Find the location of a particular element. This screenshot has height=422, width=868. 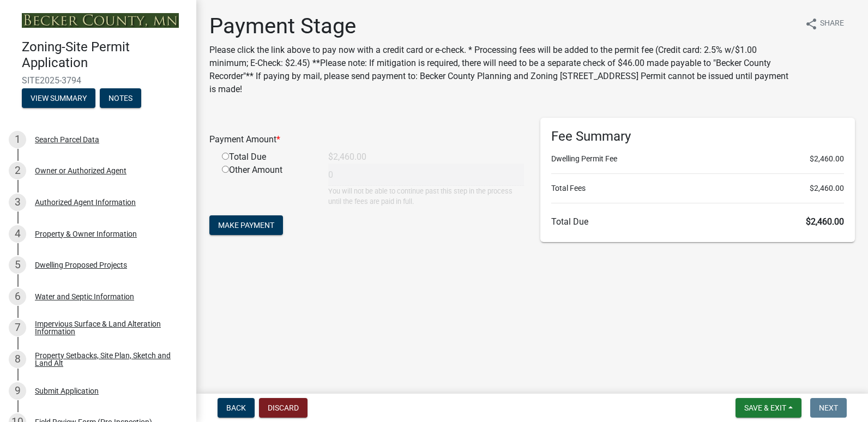

h4: Zoning-Site Permit Application is located at coordinates (105, 55).